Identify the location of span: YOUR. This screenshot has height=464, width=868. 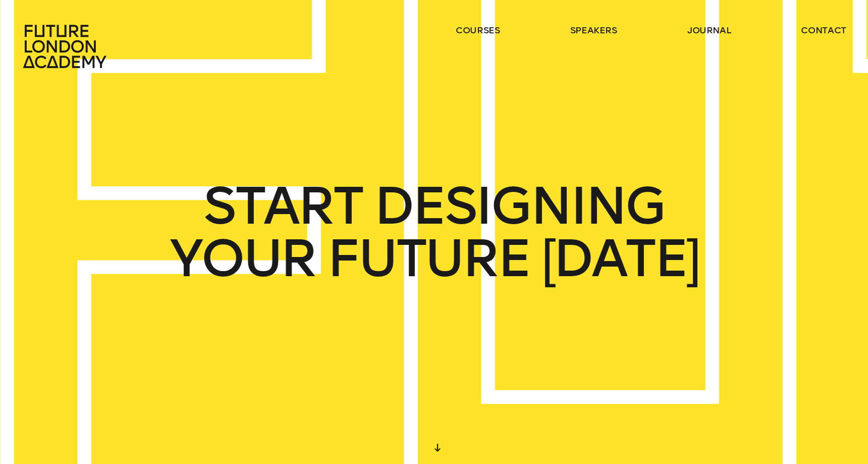
(242, 258).